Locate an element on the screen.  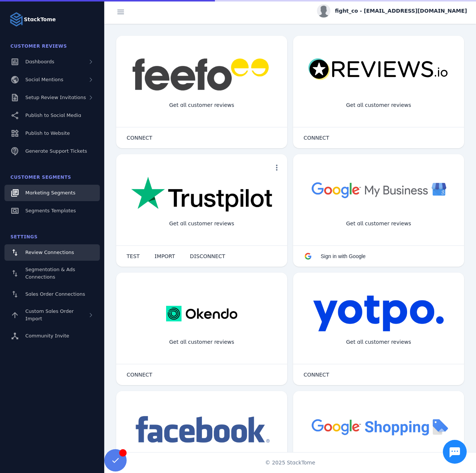
span: Segmentation & Ads Connections is located at coordinates (50, 273).